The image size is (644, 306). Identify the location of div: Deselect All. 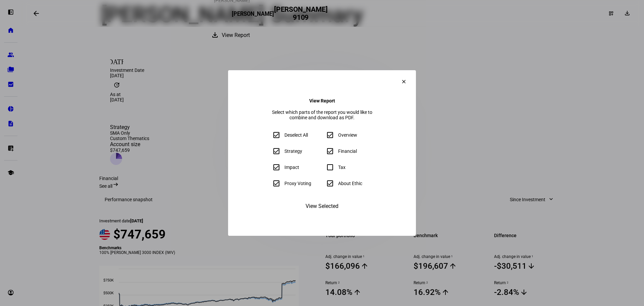
(296, 135).